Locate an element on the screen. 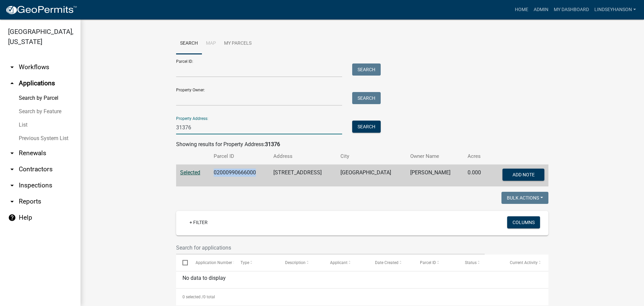  span: Selected is located at coordinates (190, 172).